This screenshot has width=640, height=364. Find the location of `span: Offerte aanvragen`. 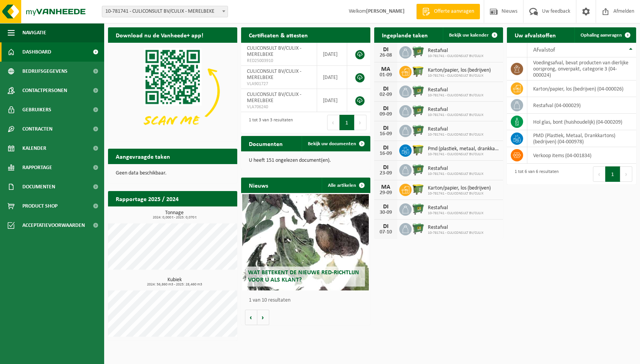

span: Offerte aanvragen is located at coordinates (454, 12).